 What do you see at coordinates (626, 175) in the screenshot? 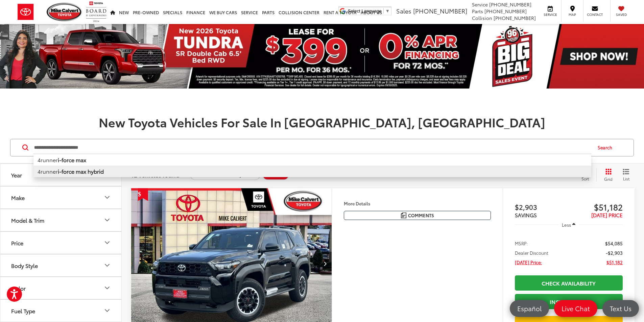
I see `button: List View` at bounding box center [626, 175].